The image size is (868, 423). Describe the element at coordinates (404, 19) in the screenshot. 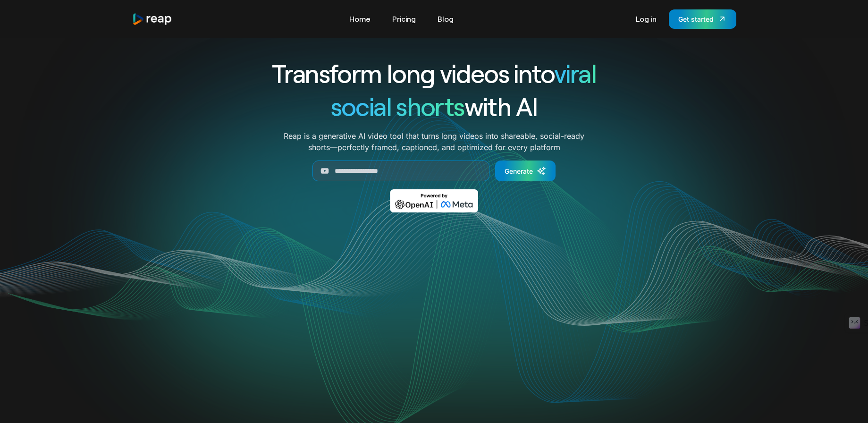

I see `a: Pricing` at that location.